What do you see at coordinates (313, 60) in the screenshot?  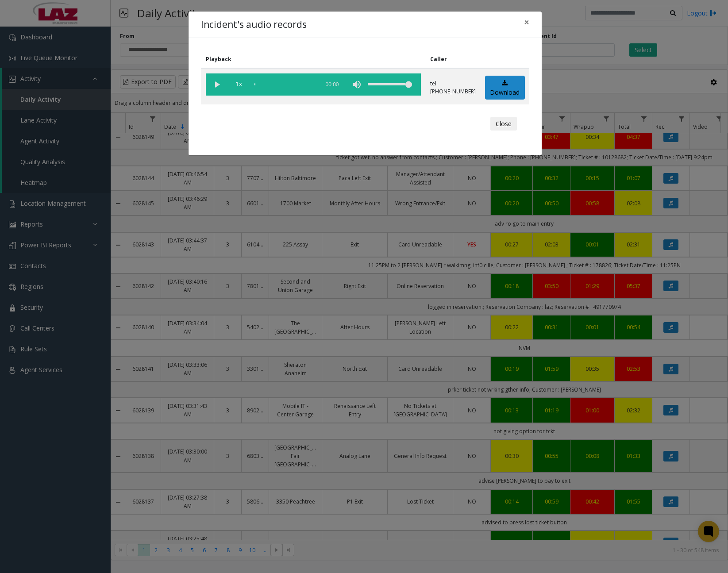 I see `th: Playback` at bounding box center [313, 60].